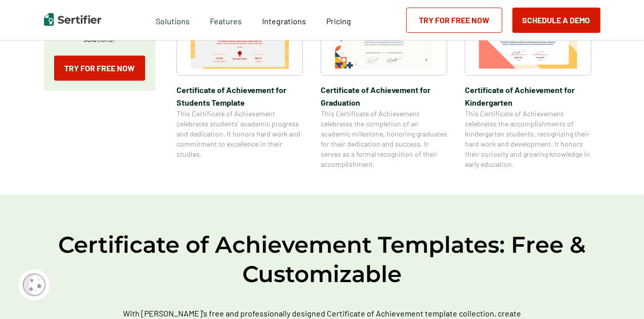 This screenshot has height=319, width=644. What do you see at coordinates (34, 285) in the screenshot?
I see `img: Cookie Popup Icon` at bounding box center [34, 285].